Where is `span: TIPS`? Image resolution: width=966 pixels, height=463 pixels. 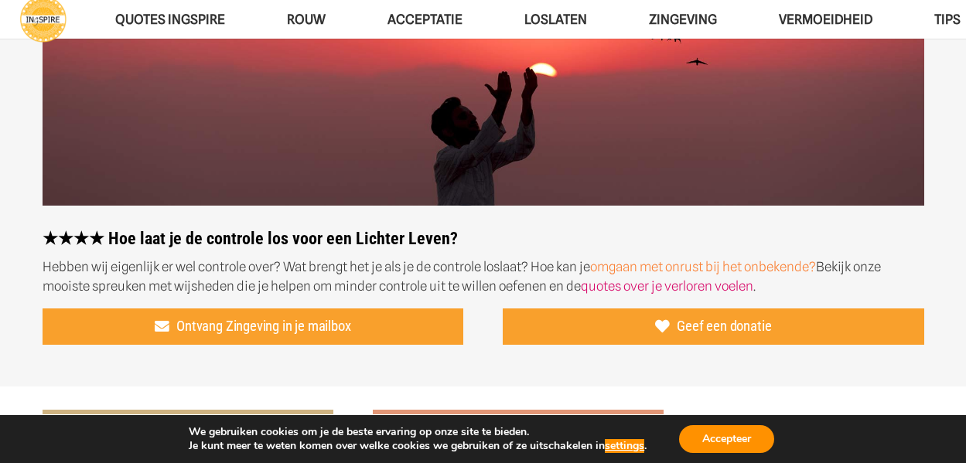 span: TIPS is located at coordinates (948, 19).